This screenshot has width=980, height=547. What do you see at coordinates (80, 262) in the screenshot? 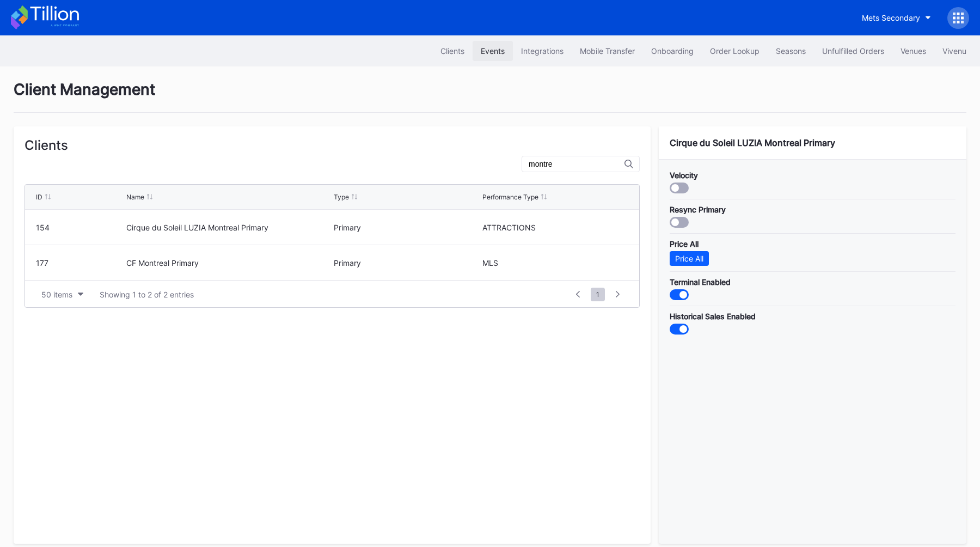
I see `div: 177` at bounding box center [80, 262].